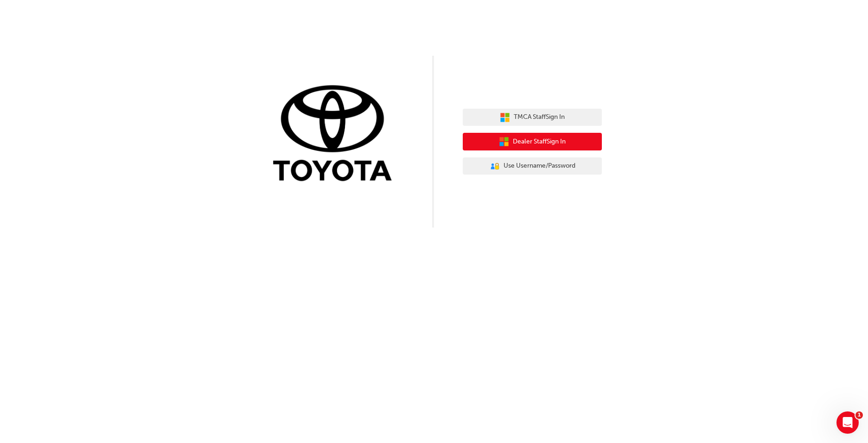  I want to click on button: TMCA StaffSign In, so click(532, 118).